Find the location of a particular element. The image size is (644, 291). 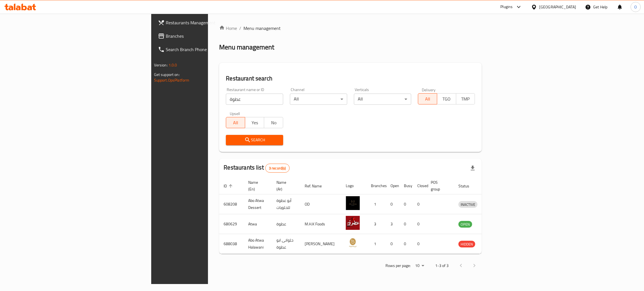

h2: Restaurants list is located at coordinates (256, 168).